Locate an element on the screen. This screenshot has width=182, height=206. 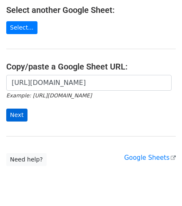
input: Paste your Google Sheet URL here is located at coordinates (89, 83).